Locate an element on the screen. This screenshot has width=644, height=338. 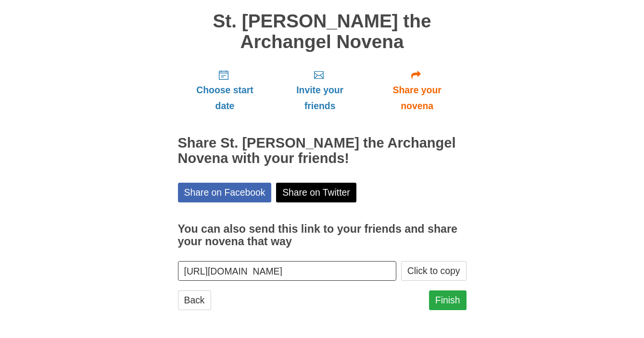
a: Finish is located at coordinates (448, 300).